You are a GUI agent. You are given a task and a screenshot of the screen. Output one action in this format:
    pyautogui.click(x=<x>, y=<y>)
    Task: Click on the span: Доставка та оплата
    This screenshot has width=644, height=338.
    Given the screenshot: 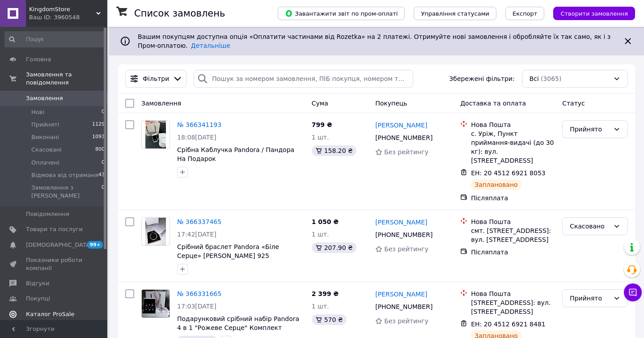 What is the action you would take?
    pyautogui.click(x=493, y=104)
    